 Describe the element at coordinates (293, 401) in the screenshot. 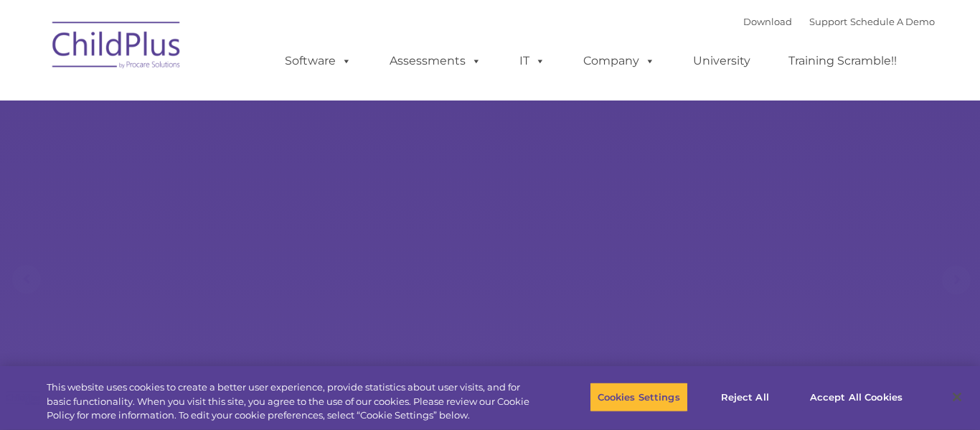

I see `div: This website uses cookies to create a better user experience, provide statistics about user visit...` at that location.